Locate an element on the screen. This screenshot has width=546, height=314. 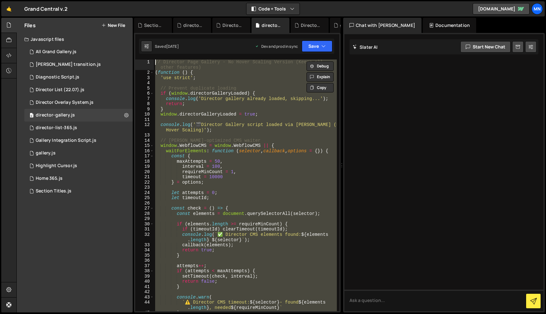
div: 43 is located at coordinates (145, 297).